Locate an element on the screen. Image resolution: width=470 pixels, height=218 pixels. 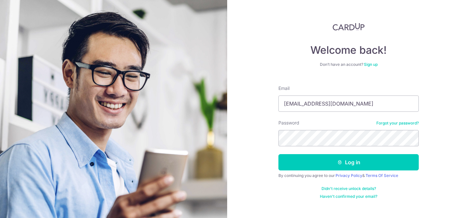
a: Didn't receive unlock details? is located at coordinates (349, 189).